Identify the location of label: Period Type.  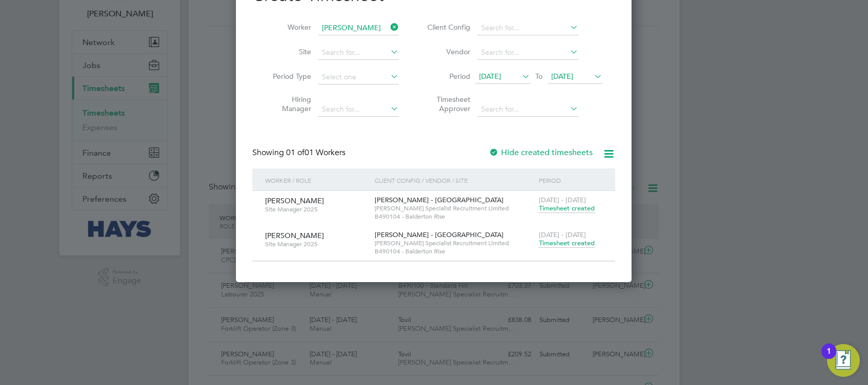
(288, 76).